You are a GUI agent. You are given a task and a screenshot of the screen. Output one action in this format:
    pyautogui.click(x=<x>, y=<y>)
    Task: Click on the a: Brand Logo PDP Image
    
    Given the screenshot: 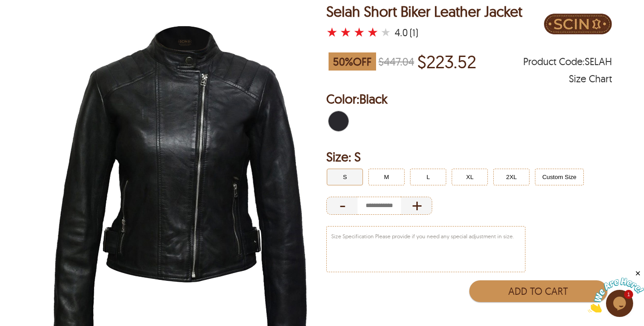 What is the action you would take?
    pyautogui.click(x=578, y=25)
    